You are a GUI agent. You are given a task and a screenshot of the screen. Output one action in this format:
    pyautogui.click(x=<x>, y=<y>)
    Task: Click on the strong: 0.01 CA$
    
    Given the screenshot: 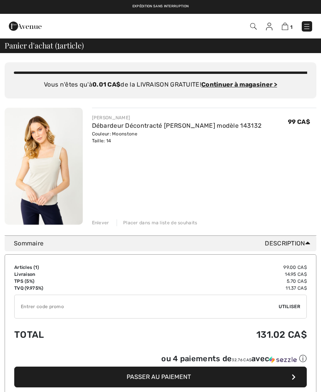 What is the action you would take?
    pyautogui.click(x=106, y=84)
    